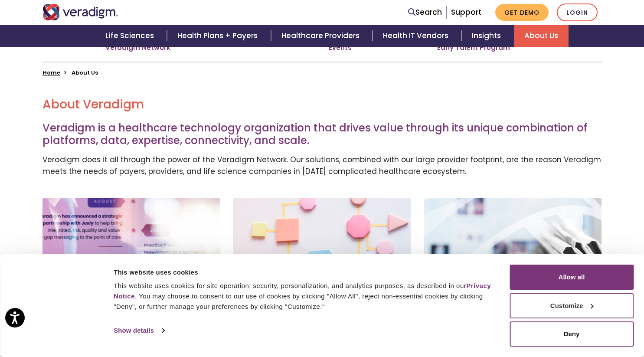 The width and height of the screenshot is (644, 357). I want to click on h2: About Veradigm, so click(322, 104).